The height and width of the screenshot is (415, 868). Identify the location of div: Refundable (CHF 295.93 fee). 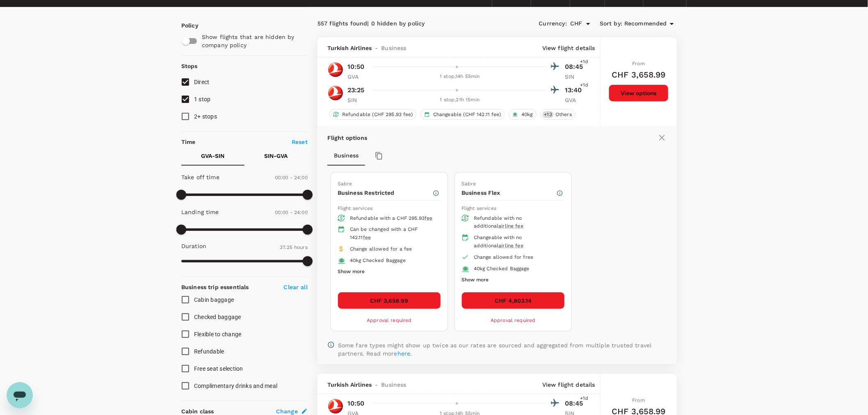
(373, 114).